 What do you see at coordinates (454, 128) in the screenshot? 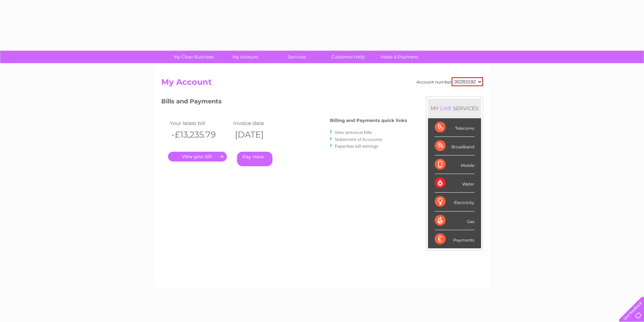
I see `div: Telecoms` at bounding box center [454, 128].